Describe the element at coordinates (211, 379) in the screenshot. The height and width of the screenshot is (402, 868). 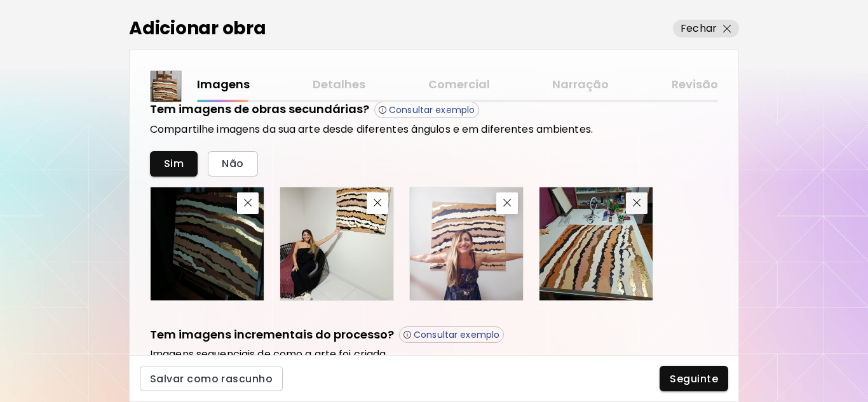
I see `span: Salvar como rascunho` at that location.